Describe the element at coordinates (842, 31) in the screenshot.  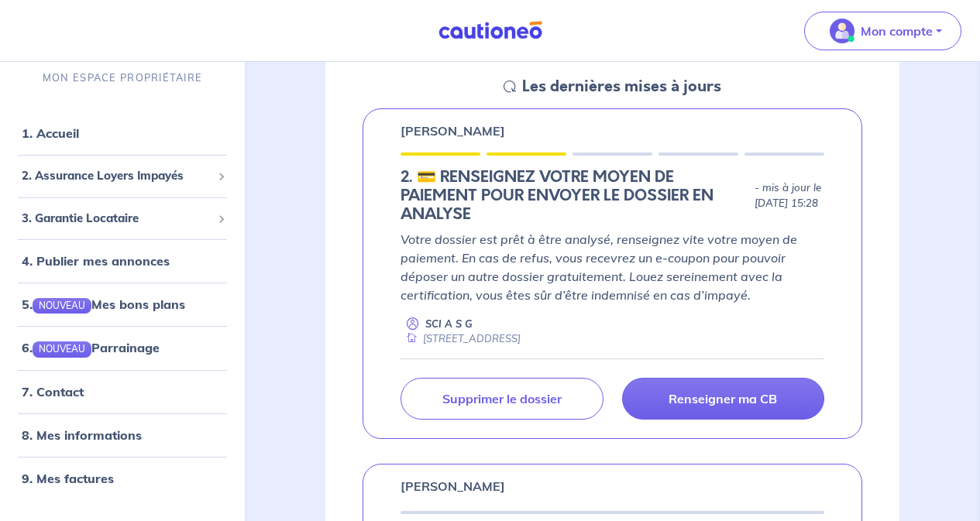
I see `img: illu_account_valid_menu.svg` at that location.